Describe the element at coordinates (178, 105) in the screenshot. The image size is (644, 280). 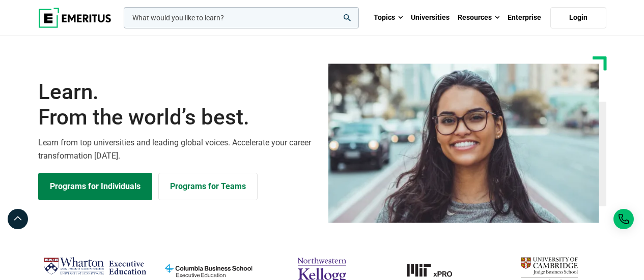
I see `h1: Learn.` at that location.